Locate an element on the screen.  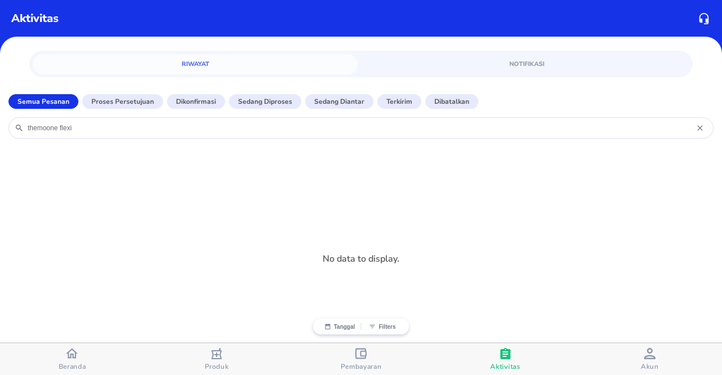
div: simple tabs is located at coordinates (361, 63).